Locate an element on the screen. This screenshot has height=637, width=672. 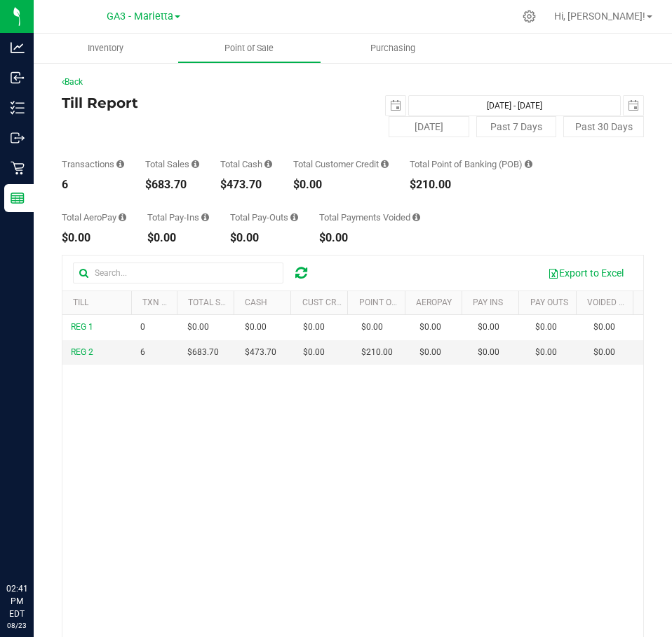
div: Manage settings is located at coordinates (529, 16).